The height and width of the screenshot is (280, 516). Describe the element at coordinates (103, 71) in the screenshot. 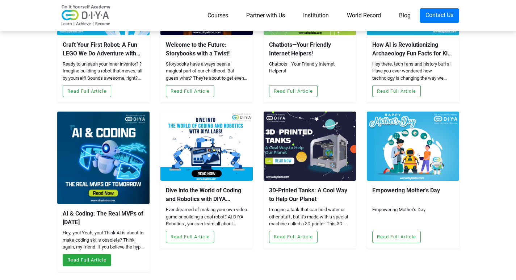

I see `div: Ready to unleash your inner inventor? ? Imagine building a robot that moves, all by yourself! Sou...` at that location.